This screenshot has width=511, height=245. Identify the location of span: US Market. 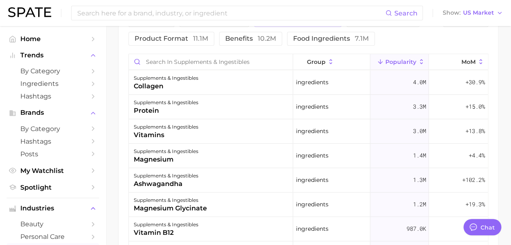
(478, 13).